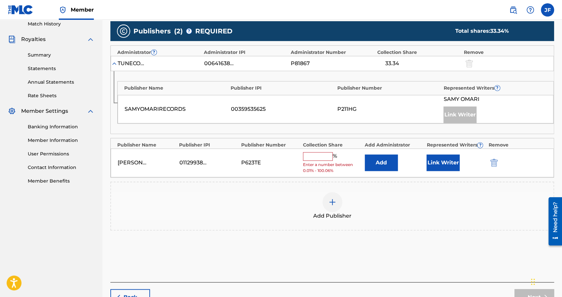 The height and width of the screenshot is (297, 562). Describe the element at coordinates (332, 216) in the screenshot. I see `span: Add Publisher` at that location.